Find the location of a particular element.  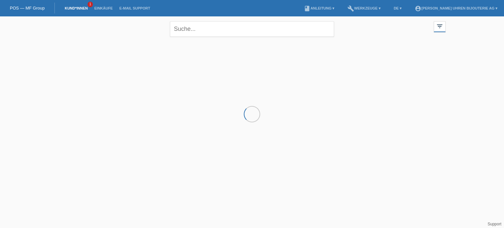

a: bookAnleitung ▾ is located at coordinates (319, 8).